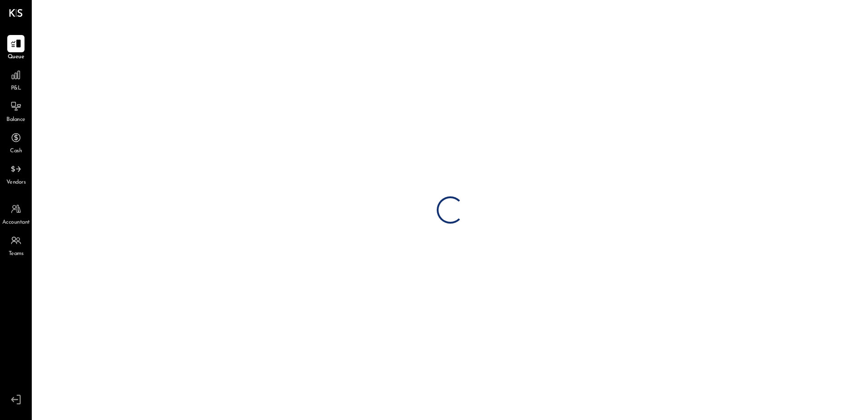 This screenshot has height=420, width=868. I want to click on a: Teams, so click(16, 245).